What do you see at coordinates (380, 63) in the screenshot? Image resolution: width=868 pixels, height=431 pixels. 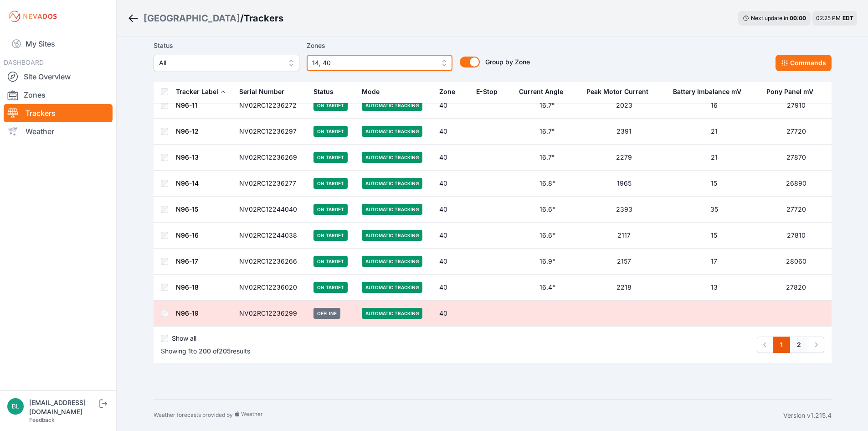 I see `button: 14, 40` at bounding box center [380, 63].